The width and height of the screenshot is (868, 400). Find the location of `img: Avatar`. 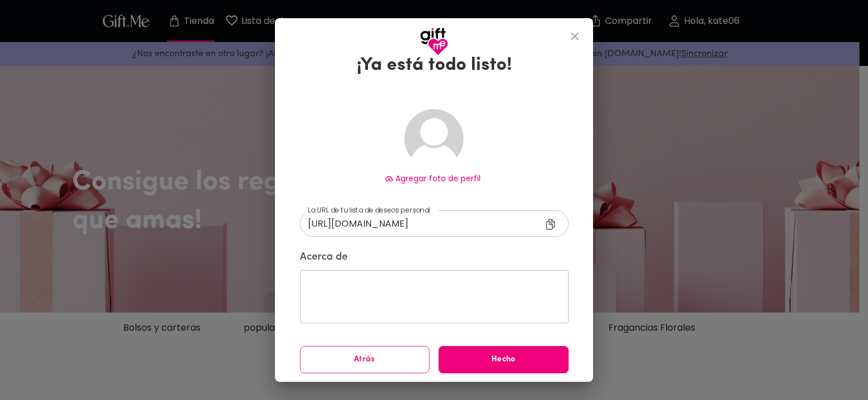

img: Avatar is located at coordinates (434, 138).